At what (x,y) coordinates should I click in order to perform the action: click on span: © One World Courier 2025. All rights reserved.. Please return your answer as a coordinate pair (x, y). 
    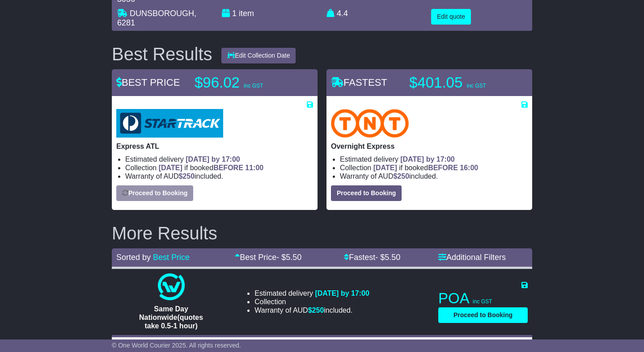
    Looking at the image, I should click on (176, 345).